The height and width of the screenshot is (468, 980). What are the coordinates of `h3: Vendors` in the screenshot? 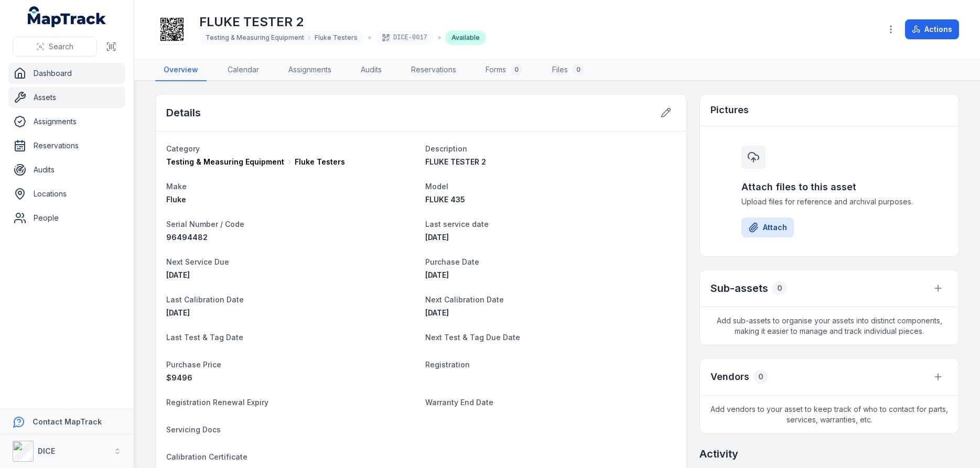 It's located at (730, 377).